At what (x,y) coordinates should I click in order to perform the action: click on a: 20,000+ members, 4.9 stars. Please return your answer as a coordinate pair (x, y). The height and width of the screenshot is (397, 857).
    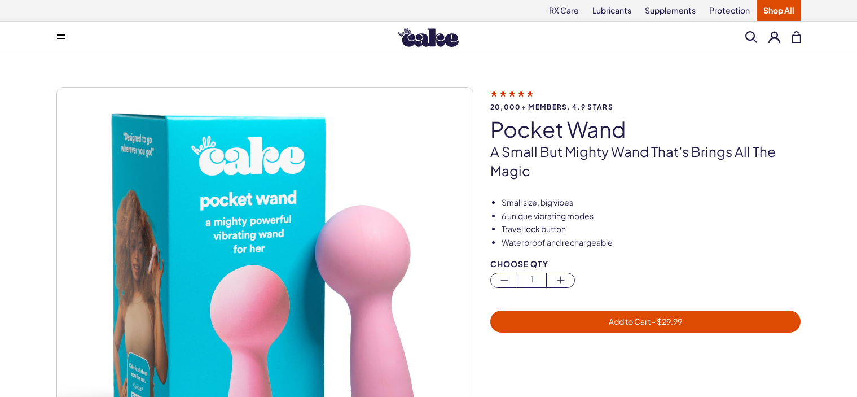
    Looking at the image, I should click on (645, 99).